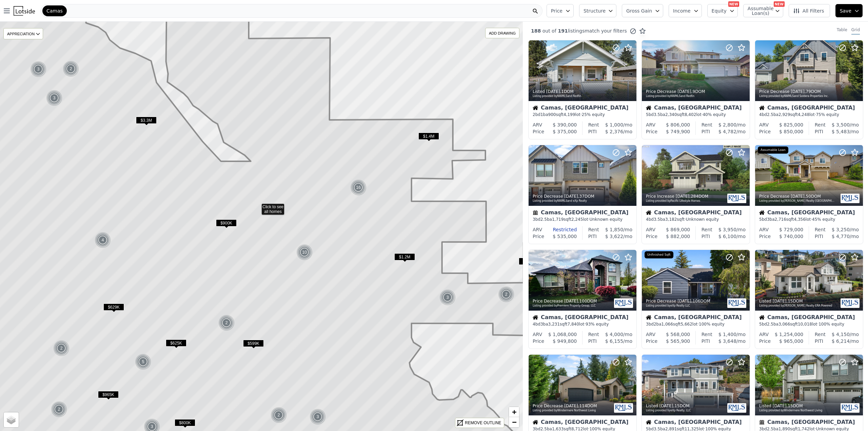 This screenshot has width=868, height=431. Describe the element at coordinates (582, 219) in the screenshot. I see `div: 3 bd 2.5 ba sqft lot · Unknown equity` at that location.